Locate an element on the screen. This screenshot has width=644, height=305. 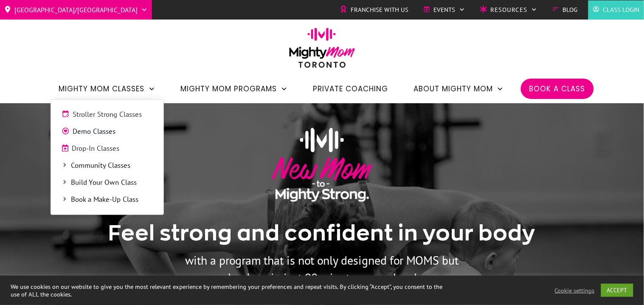
span: Resources is located at coordinates (509, 10).